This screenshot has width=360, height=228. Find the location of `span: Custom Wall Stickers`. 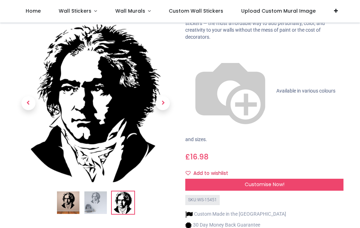

span: Custom Wall Stickers is located at coordinates (196, 11).